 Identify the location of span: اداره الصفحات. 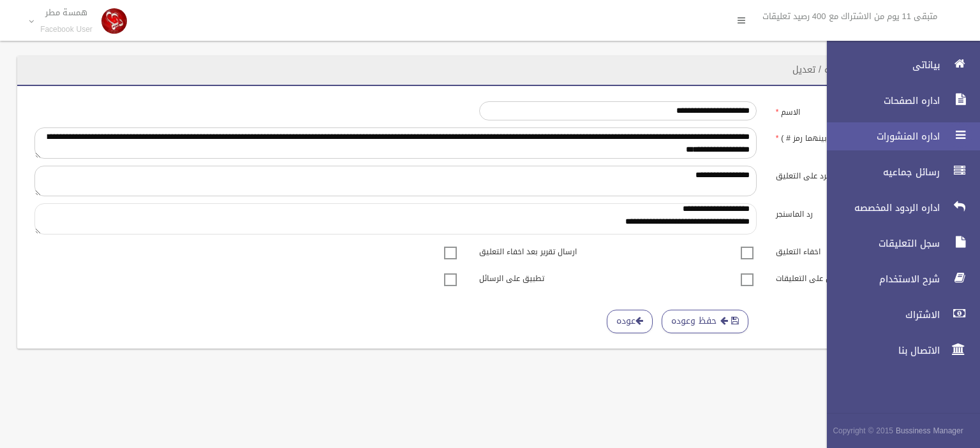
(880, 100).